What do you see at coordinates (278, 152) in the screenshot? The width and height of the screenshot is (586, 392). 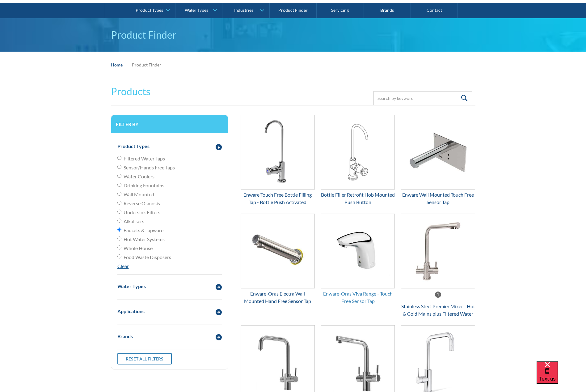 I see `img: Enware Touch Free Bottle Filling Tap - Bottle Push Activated` at bounding box center [278, 152].